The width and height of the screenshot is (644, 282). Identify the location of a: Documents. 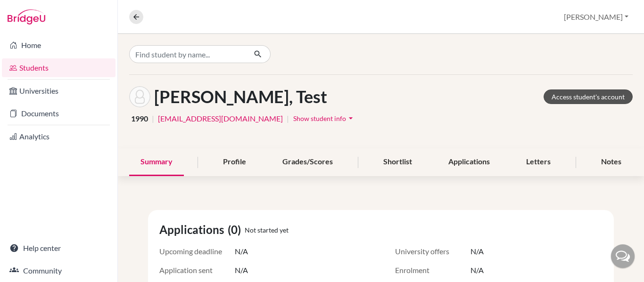
(58, 114).